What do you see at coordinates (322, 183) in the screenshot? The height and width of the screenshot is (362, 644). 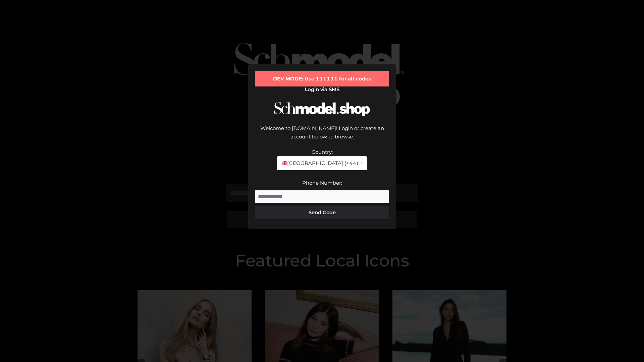 I see `label: Phone Number:` at bounding box center [322, 183].